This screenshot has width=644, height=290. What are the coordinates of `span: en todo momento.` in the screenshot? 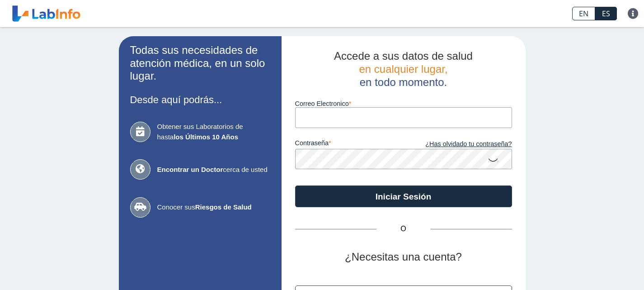 It's located at (403, 82).